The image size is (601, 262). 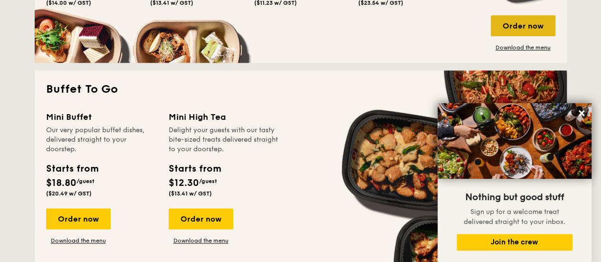 What do you see at coordinates (184, 183) in the screenshot?
I see `span: $12.30` at bounding box center [184, 183].